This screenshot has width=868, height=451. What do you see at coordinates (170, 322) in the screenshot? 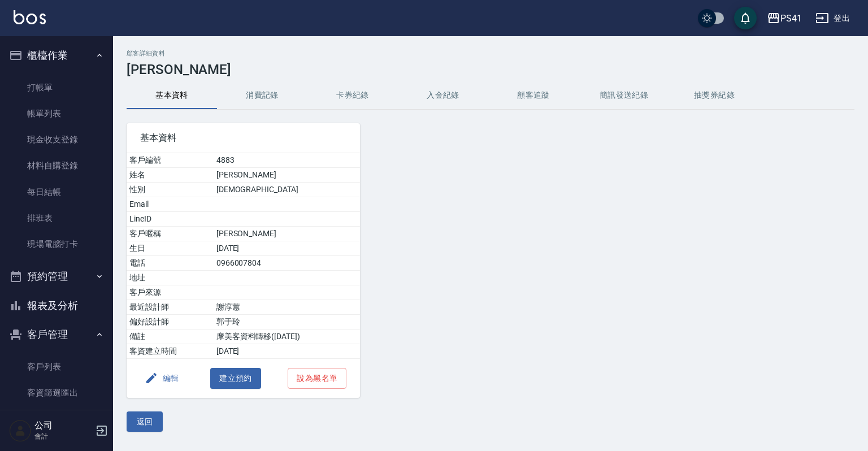
I see `td: 偏好設計師` at bounding box center [170, 322].